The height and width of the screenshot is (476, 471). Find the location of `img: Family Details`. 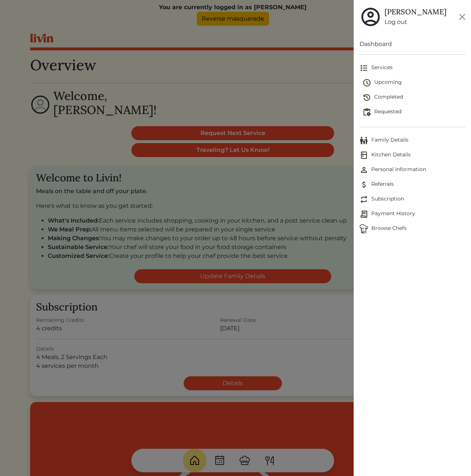

img: Family Details is located at coordinates (364, 140).